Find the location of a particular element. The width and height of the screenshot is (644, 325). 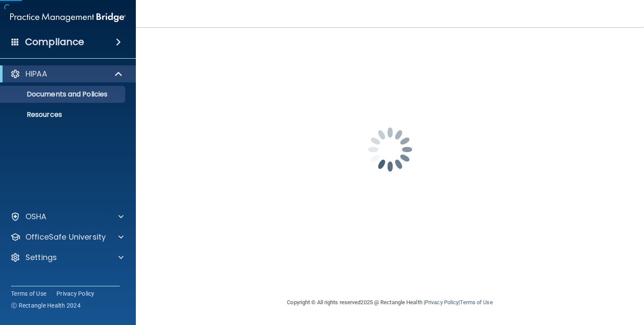

p: OfficeSafe University is located at coordinates (65, 237).